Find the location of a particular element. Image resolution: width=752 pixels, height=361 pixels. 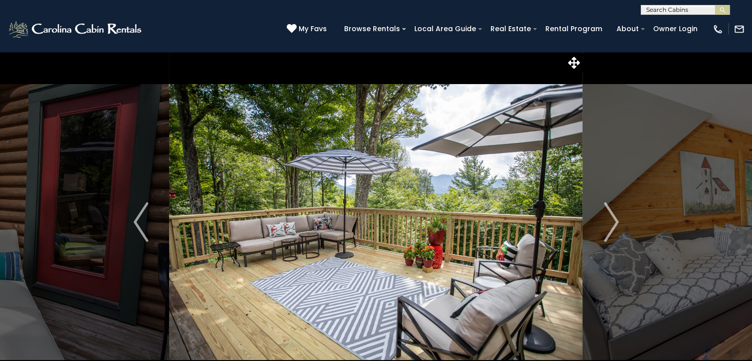

a: Owner Login is located at coordinates (675, 29).